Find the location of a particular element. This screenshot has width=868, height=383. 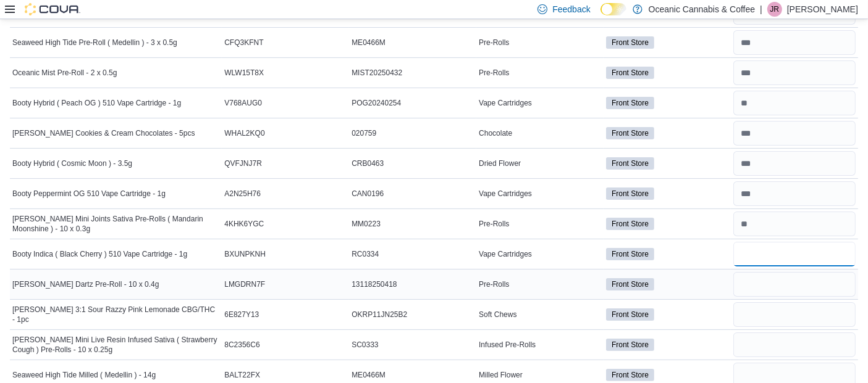

div: Jeremy Rumbolt is located at coordinates (774, 9).